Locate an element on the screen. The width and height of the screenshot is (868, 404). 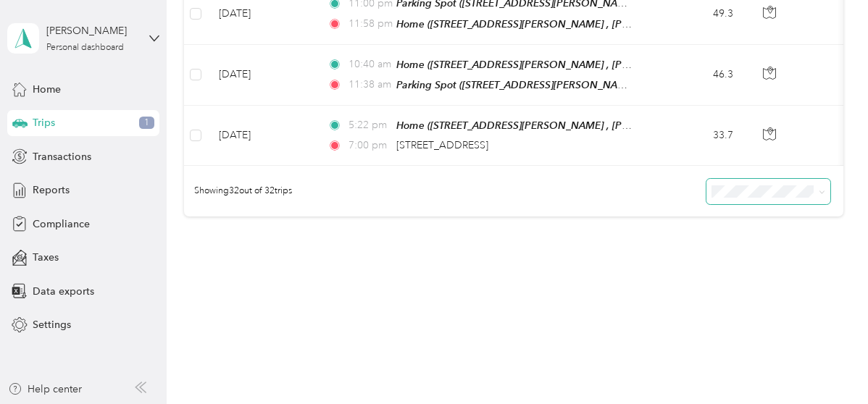
span: 10:40 am is located at coordinates (369, 64).